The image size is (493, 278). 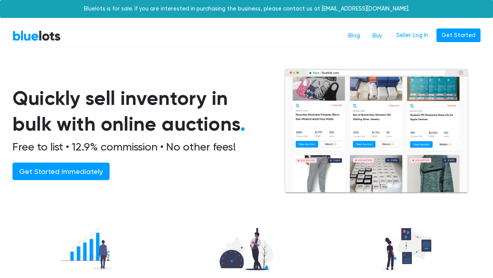 What do you see at coordinates (458, 36) in the screenshot?
I see `a: Get Started` at bounding box center [458, 36].